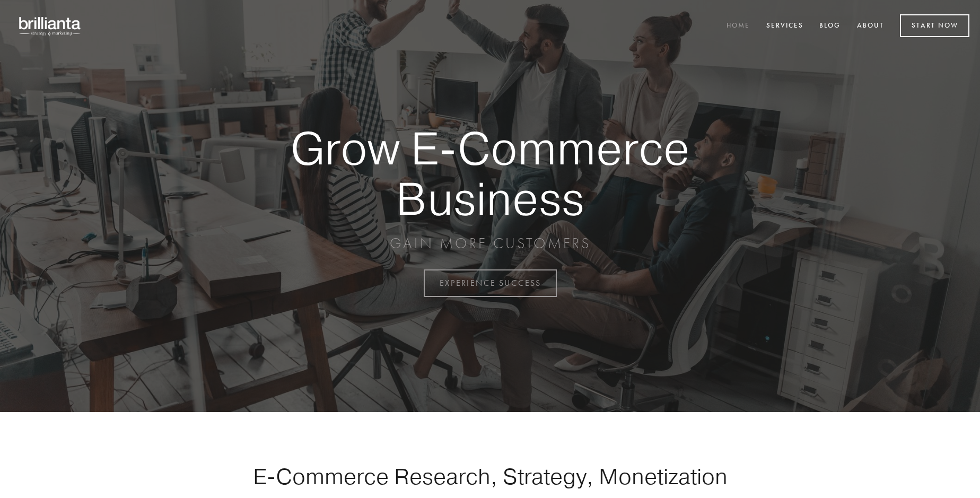  I want to click on h1: E-Commerce Research, Strategy, Monetization, so click(490, 476).